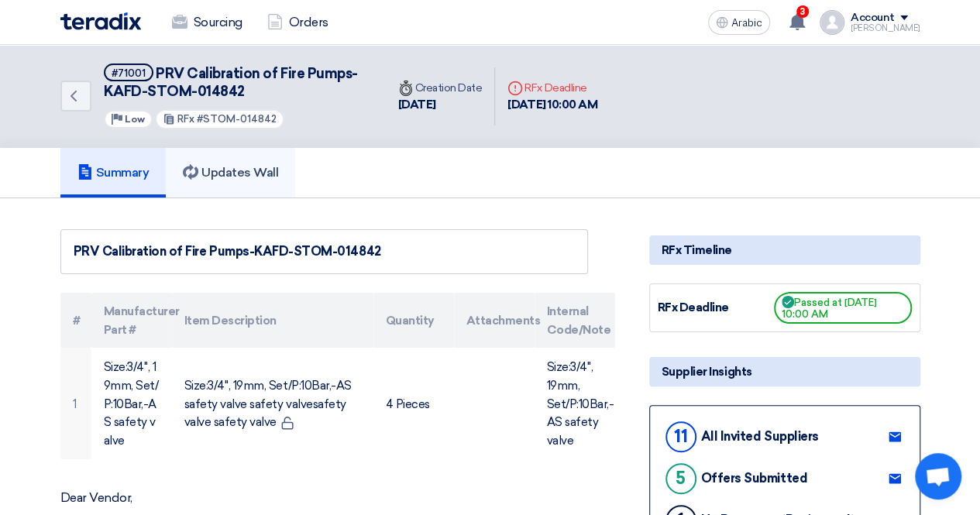 Image resolution: width=980 pixels, height=515 pixels. Describe the element at coordinates (122, 172) in the screenshot. I see `font: Summary` at that location.